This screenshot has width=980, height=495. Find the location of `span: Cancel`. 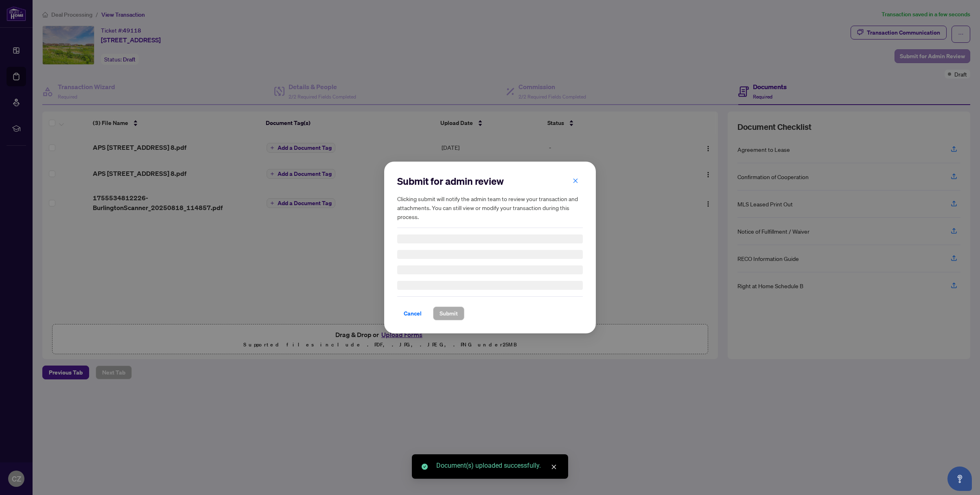

span: Cancel is located at coordinates (413, 314).